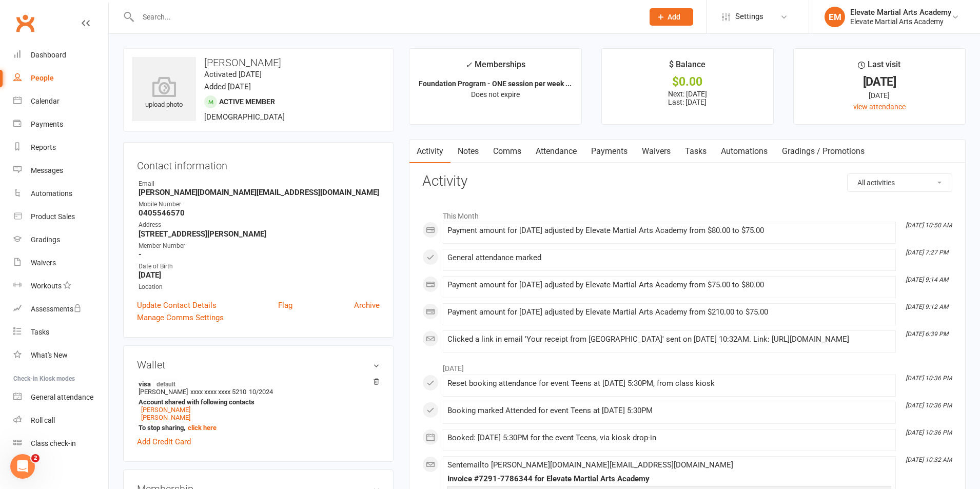 This screenshot has height=489, width=980. Describe the element at coordinates (49, 355) in the screenshot. I see `div: What's New` at that location.